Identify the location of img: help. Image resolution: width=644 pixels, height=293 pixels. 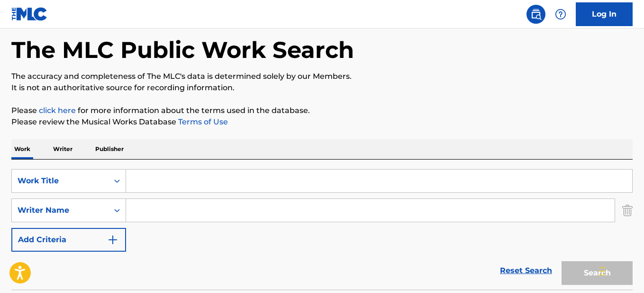
(561, 14).